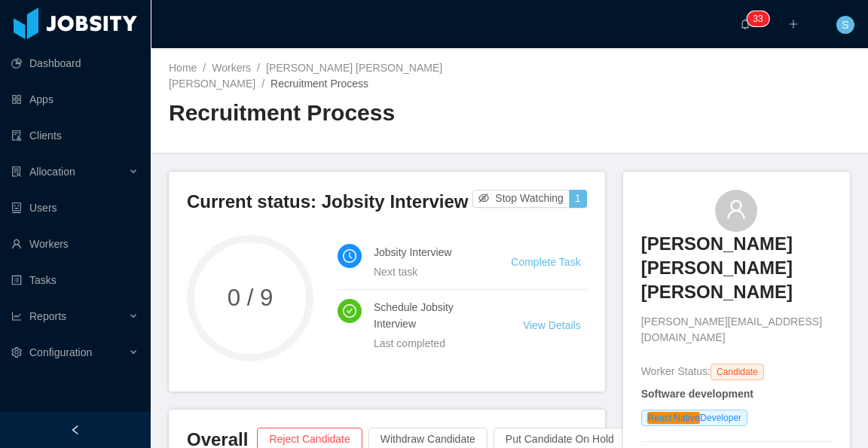 This screenshot has width=868, height=448. What do you see at coordinates (520, 199) in the screenshot?
I see `button: icon: eye-invisibleStop Watching` at bounding box center [520, 199].